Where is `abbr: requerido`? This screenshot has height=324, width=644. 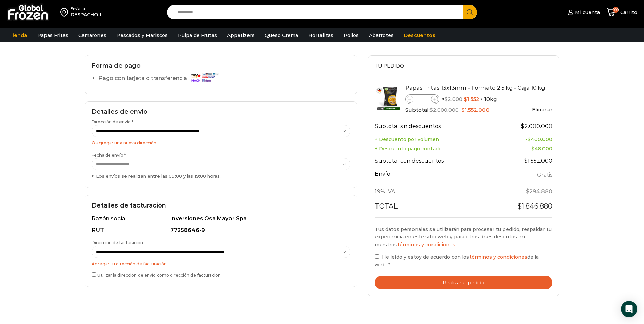
abbr: requerido is located at coordinates (389, 265).